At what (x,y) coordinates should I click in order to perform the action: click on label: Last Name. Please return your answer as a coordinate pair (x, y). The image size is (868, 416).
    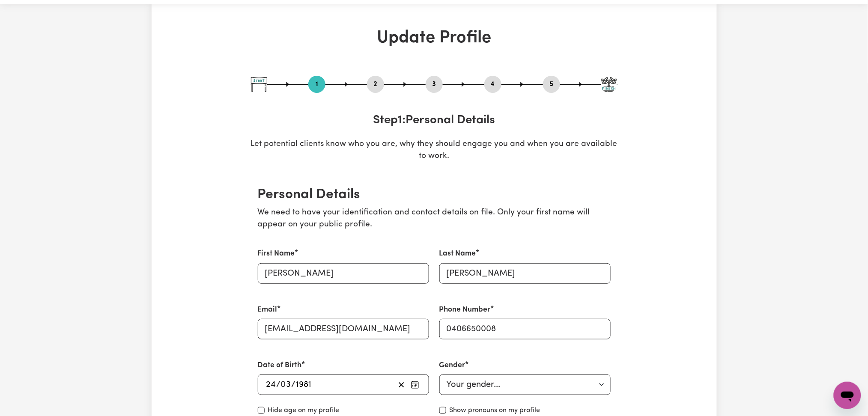
    Looking at the image, I should click on (458, 254).